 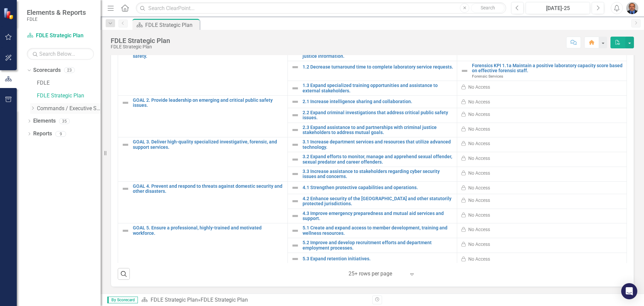 I want to click on a: 1.3 Expand specialized training opportunities and assistance to external stakeholders., so click(x=378, y=88).